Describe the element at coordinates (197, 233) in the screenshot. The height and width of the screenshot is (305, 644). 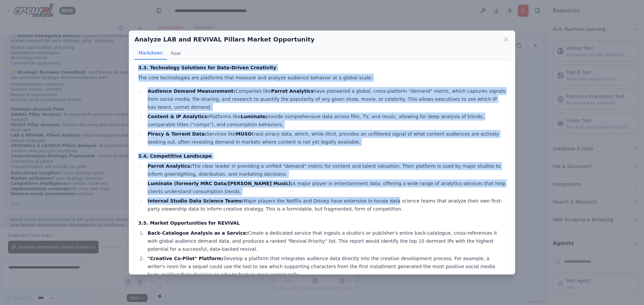
I see `strong: Back-Catalogue Analysis as a Service:` at that location.